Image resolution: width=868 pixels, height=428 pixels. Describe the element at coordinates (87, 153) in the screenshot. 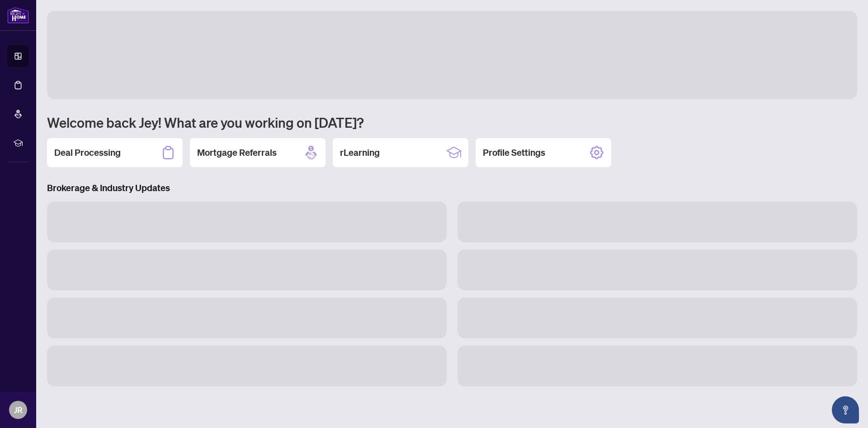

I see `h2: Deal Processing` at that location.